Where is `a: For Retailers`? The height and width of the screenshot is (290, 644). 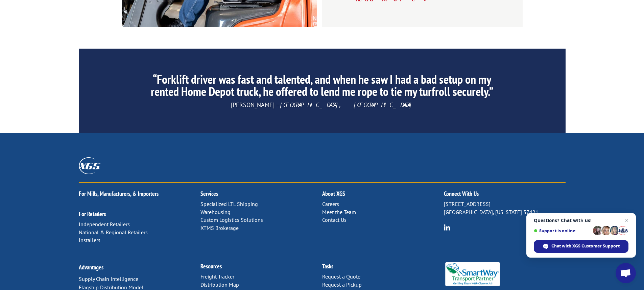
a: For Retailers is located at coordinates (92, 214).